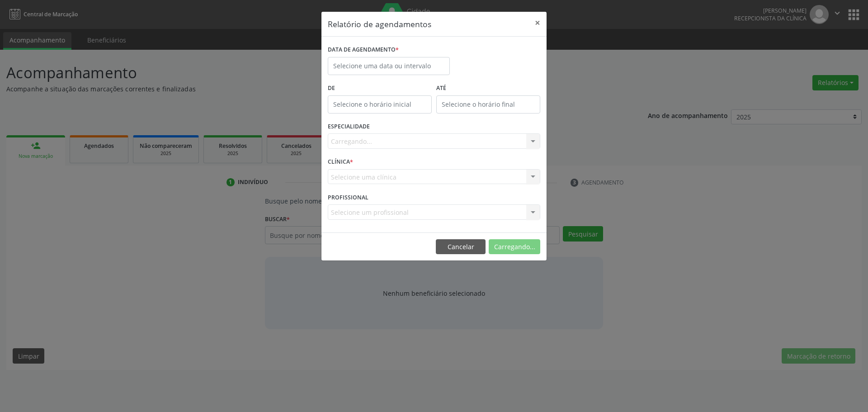 Image resolution: width=868 pixels, height=412 pixels. I want to click on label: CLÍNICA, so click(340, 162).